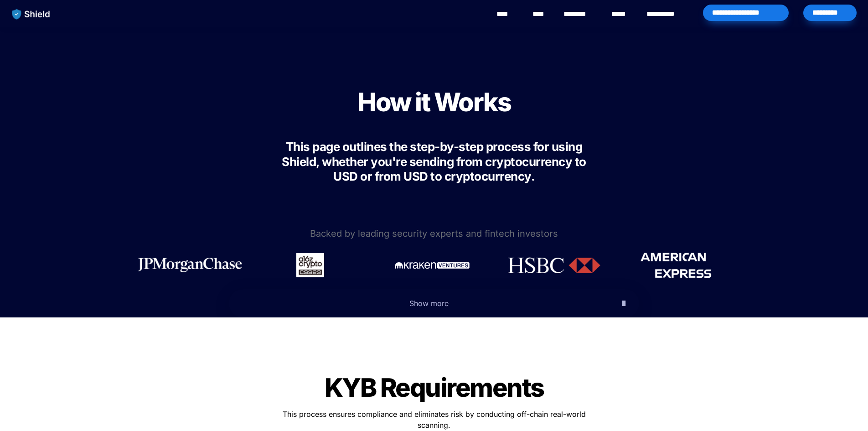 Image resolution: width=868 pixels, height=431 pixels. What do you see at coordinates (434, 102) in the screenshot?
I see `span: How it Works` at bounding box center [434, 102].